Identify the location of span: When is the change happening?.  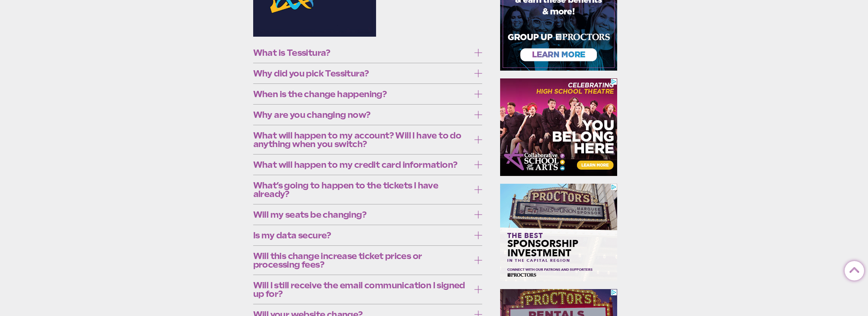
(362, 94).